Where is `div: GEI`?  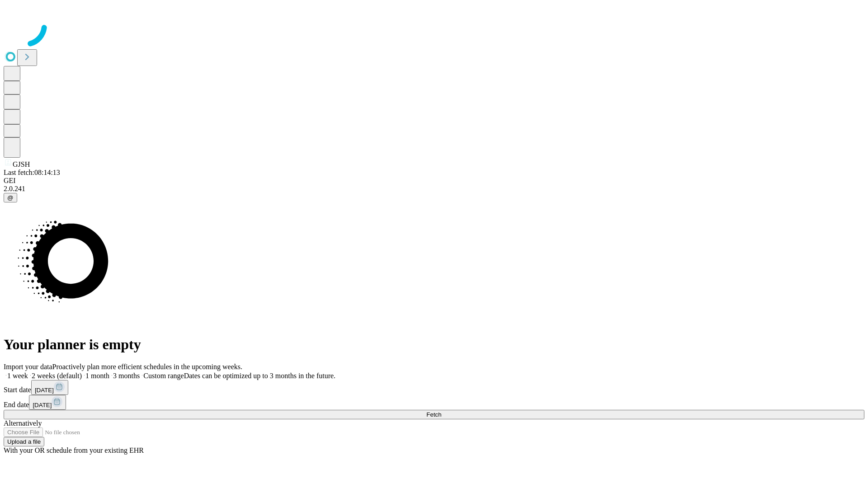
div: GEI is located at coordinates (434, 181).